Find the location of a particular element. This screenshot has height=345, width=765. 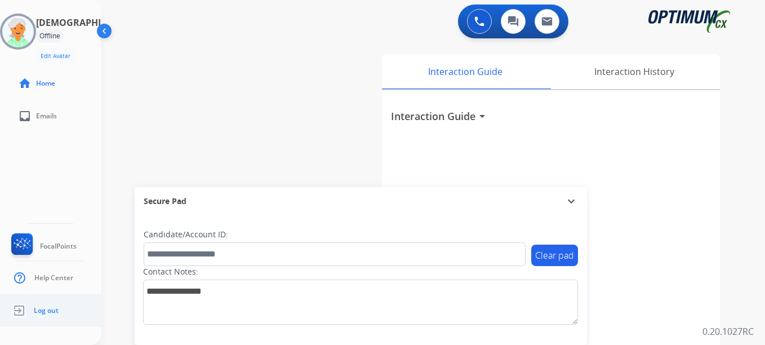

label: Candidate/Account ID: is located at coordinates (186, 234).